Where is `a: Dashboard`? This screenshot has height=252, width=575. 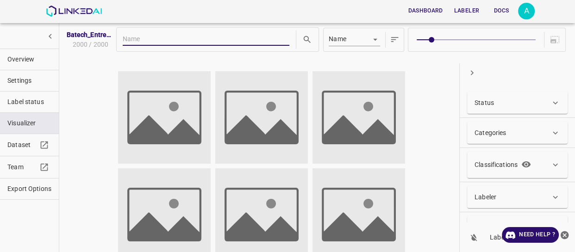
a: Dashboard is located at coordinates (425, 11).